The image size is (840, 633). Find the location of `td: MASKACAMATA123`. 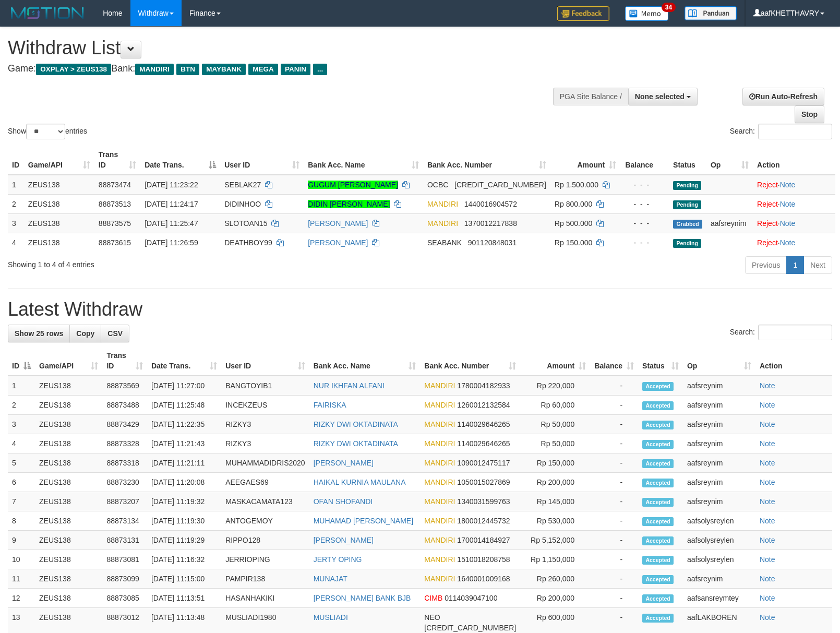

td: MASKACAMATA123 is located at coordinates (265, 501).